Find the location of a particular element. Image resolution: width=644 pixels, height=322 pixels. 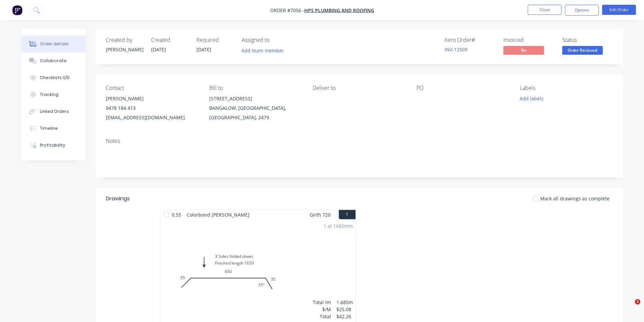

div: Notes is located at coordinates (359, 141).